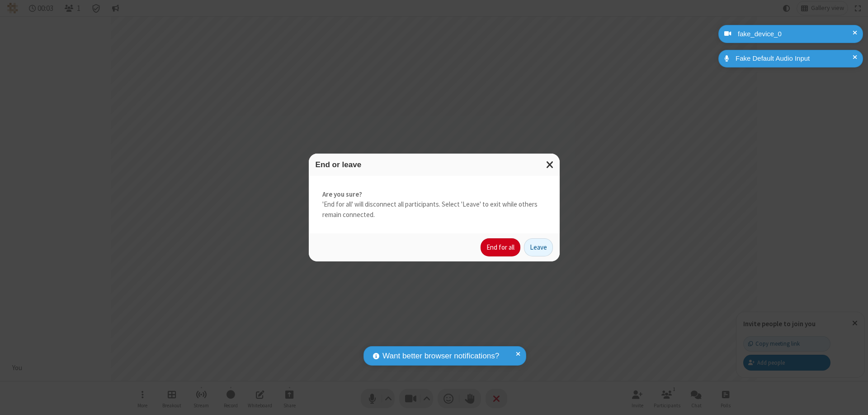 The image size is (868, 415). I want to click on button: Leave, so click(539, 247).